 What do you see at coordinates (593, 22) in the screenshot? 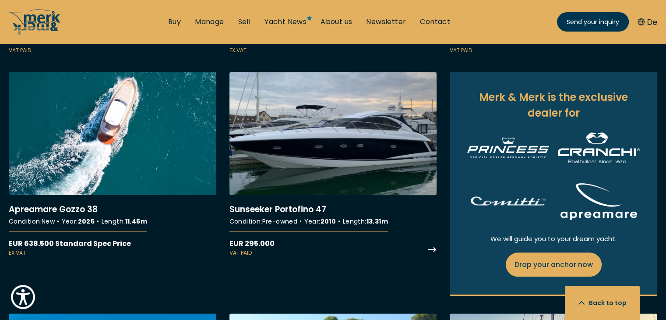
I see `span: Send your inquiry` at bounding box center [593, 22].